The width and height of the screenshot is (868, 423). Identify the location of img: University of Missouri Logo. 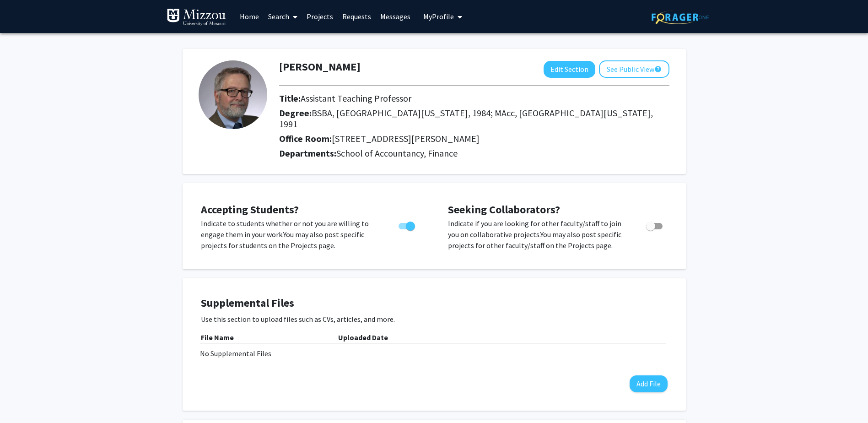
(196, 17).